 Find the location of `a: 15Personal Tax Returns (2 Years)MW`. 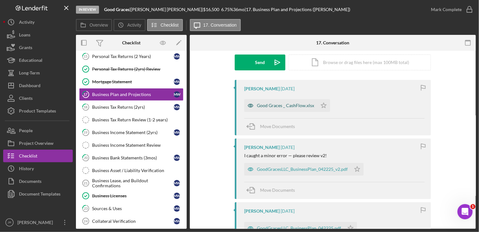

a: 15Personal Tax Returns (2 Years)MW is located at coordinates (131, 56).